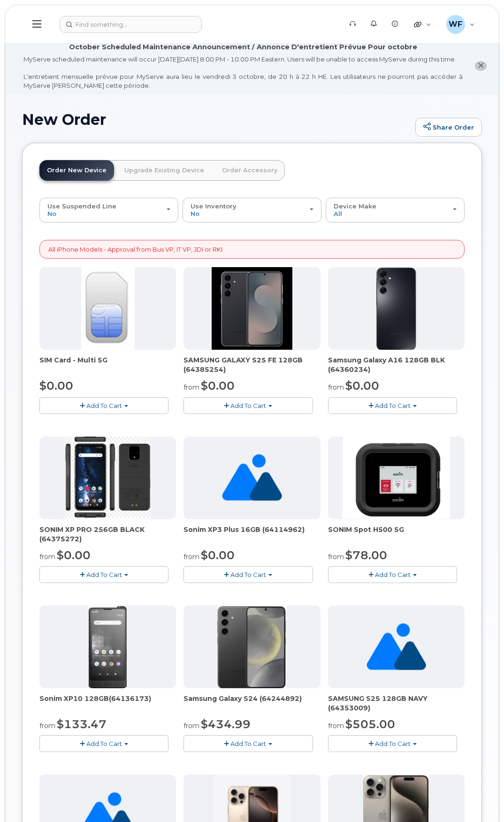 The image size is (504, 822). Describe the element at coordinates (396, 534) in the screenshot. I see `span: SONIM Spot H500 5G` at that location.